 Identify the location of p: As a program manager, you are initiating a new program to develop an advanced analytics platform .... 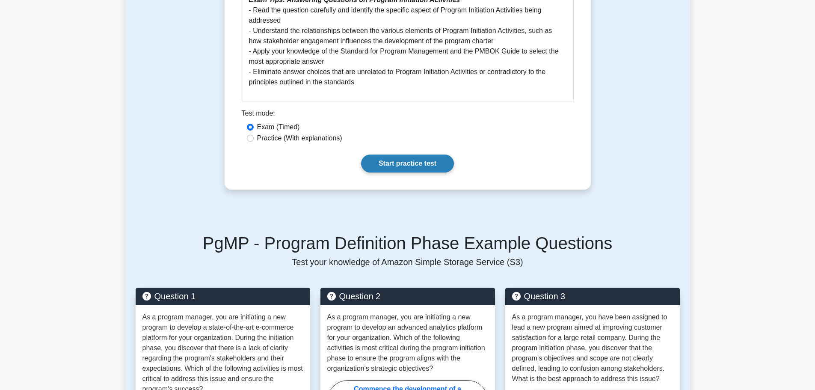
(407, 342).